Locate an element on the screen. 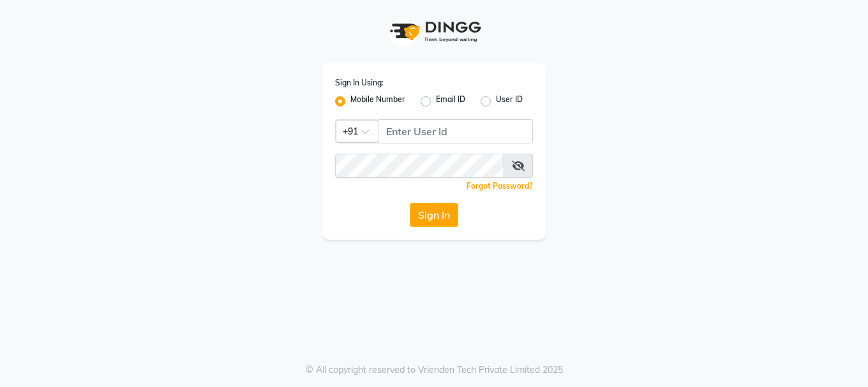 This screenshot has width=868, height=387. label: Sign In Using: is located at coordinates (360, 83).